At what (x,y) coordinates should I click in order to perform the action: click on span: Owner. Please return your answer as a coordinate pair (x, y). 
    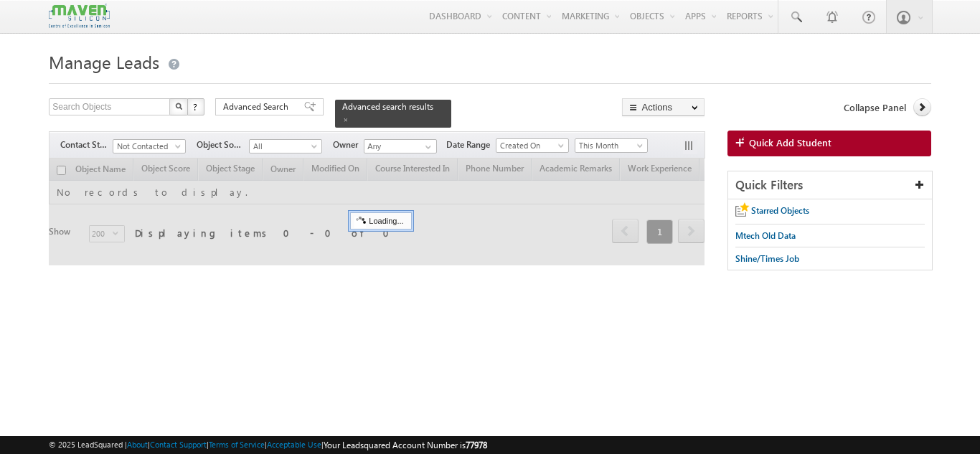
    Looking at the image, I should click on (348, 145).